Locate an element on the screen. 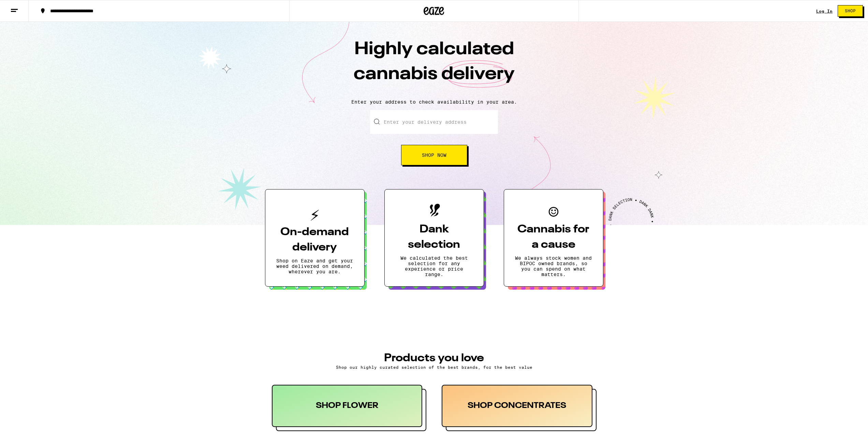  button: Shop is located at coordinates (850, 11).